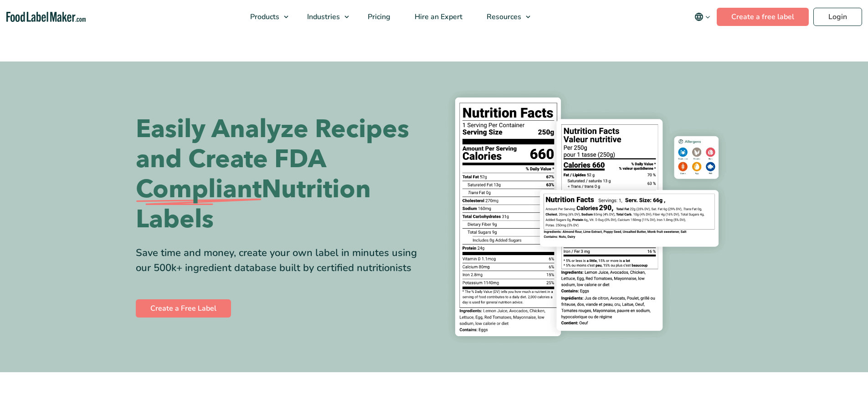 The width and height of the screenshot is (868, 415). Describe the element at coordinates (323, 17) in the screenshot. I see `span: Industries` at that location.